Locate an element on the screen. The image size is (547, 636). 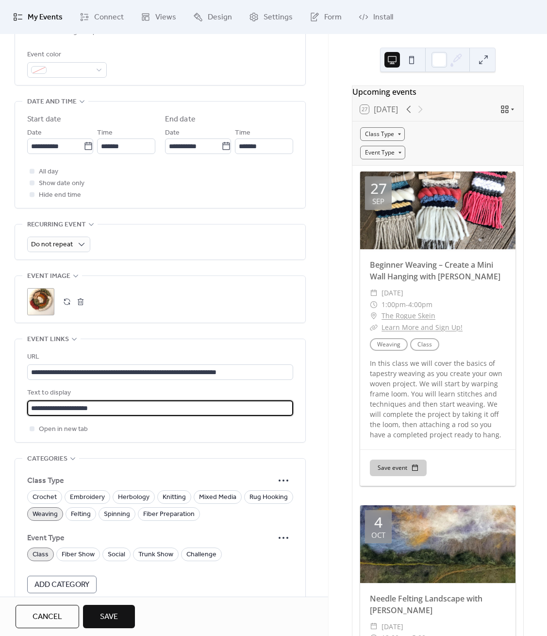
span: Challenge is located at coordinates (201, 554).